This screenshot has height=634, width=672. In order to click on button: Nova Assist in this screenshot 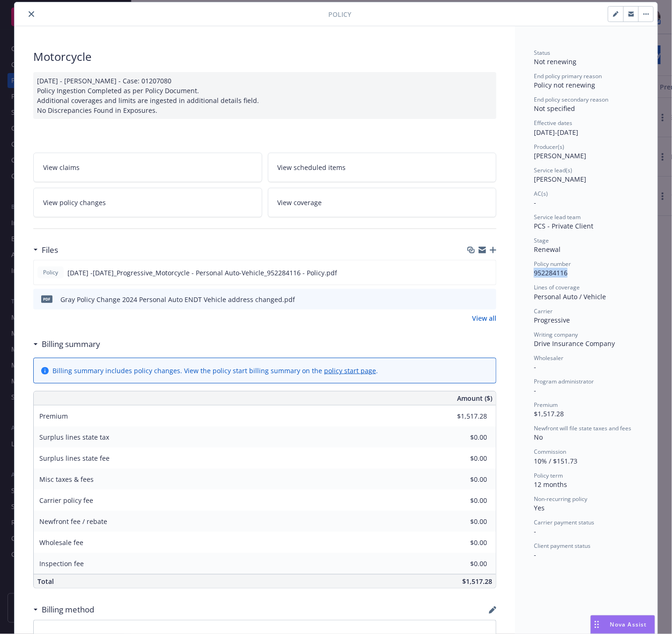, I will do `click(623, 624)`.